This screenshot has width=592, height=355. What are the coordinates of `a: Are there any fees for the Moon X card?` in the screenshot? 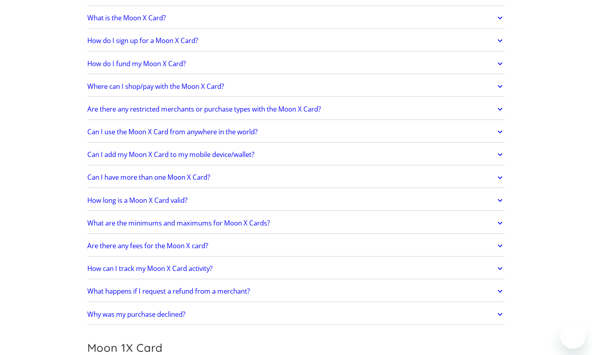 It's located at (296, 246).